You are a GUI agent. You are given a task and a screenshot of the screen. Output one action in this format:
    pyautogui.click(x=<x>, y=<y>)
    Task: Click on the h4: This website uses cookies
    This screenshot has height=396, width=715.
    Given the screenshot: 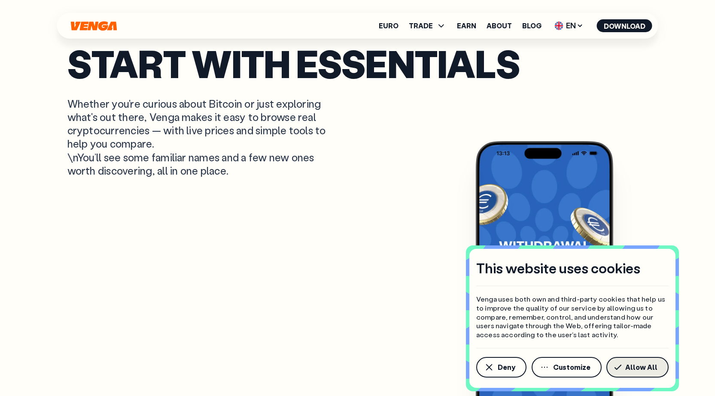 What is the action you would take?
    pyautogui.click(x=558, y=268)
    